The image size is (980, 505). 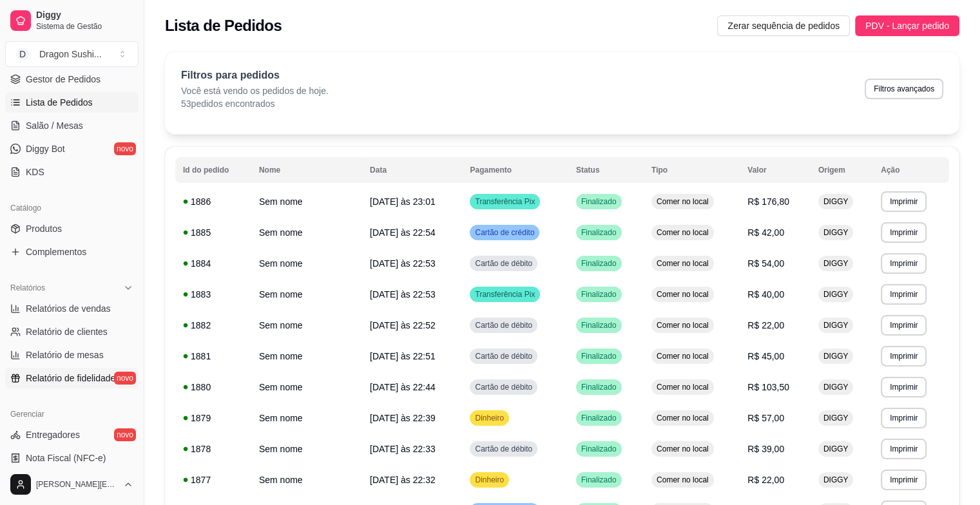 I want to click on span: Relatório de clientes, so click(x=66, y=331).